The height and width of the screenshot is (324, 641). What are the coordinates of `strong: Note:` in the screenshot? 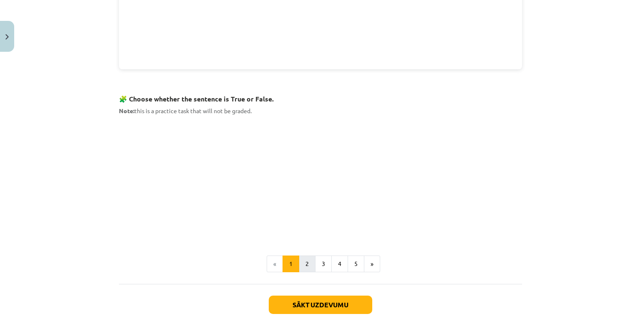 It's located at (126, 111).